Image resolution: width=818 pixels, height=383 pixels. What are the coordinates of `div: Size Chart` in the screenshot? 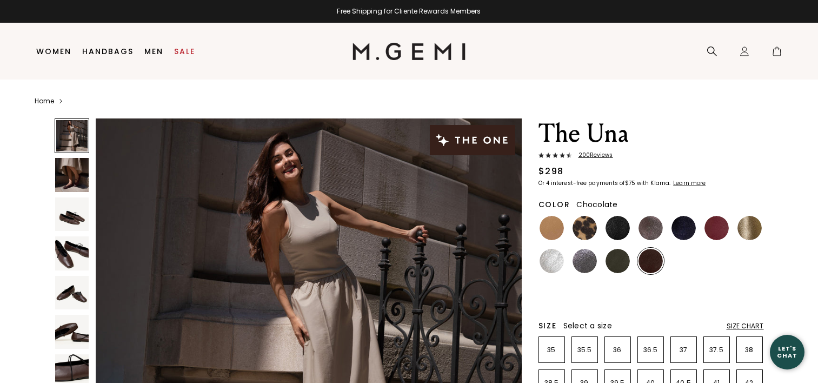 It's located at (745, 326).